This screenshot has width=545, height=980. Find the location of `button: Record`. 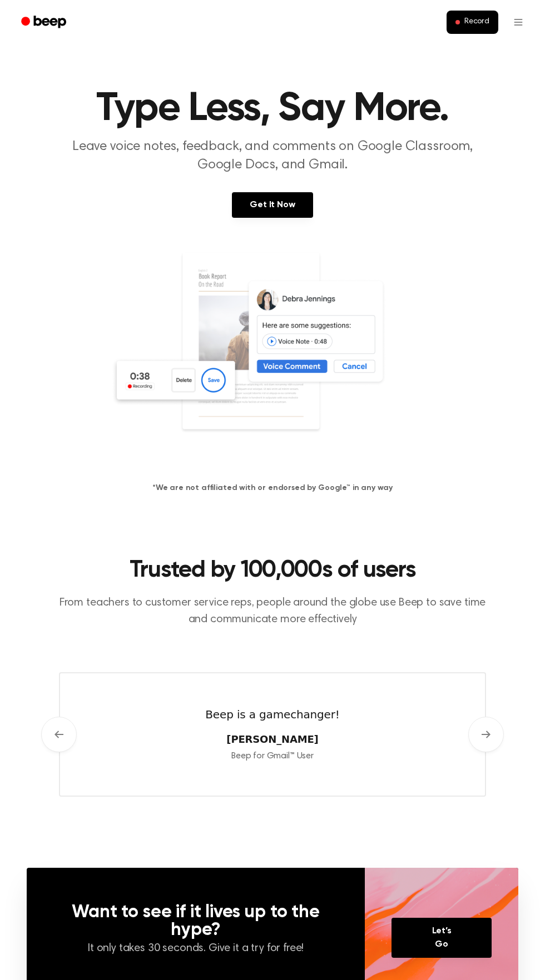

button: Record is located at coordinates (472, 22).